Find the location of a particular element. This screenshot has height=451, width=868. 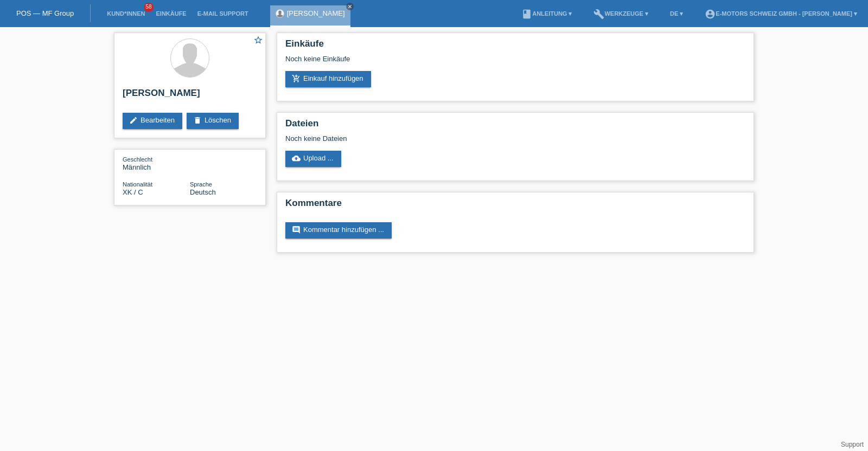

i: close is located at coordinates (350, 7).